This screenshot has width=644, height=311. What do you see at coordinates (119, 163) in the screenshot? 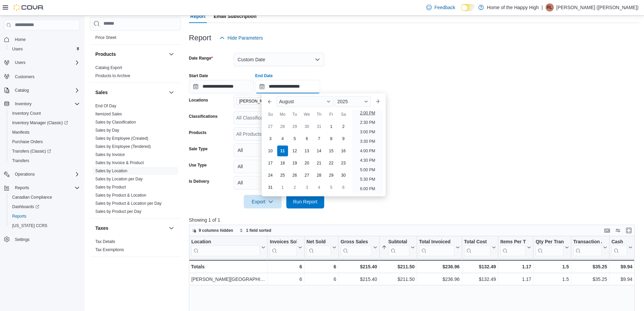
I see `span: Sales by Invoice & Product` at bounding box center [119, 163].